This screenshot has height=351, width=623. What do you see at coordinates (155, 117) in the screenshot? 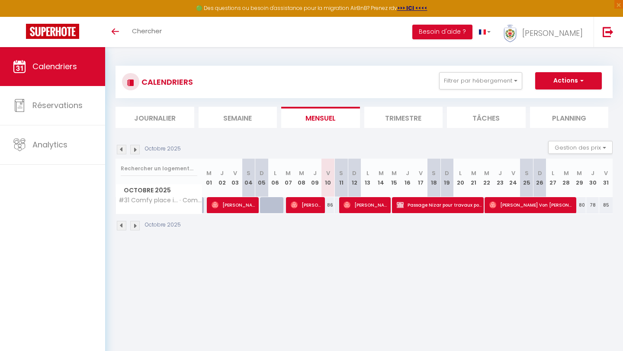
I see `li: Journalier` at bounding box center [155, 117].